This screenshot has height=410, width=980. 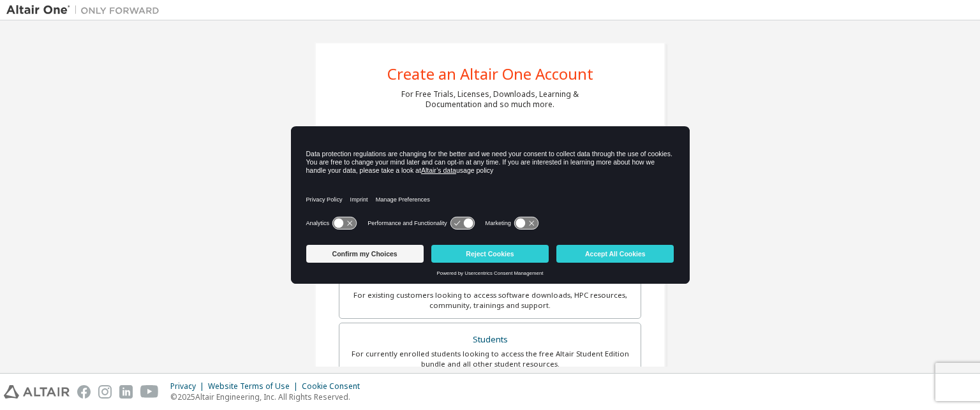 I want to click on img: altair_logo.svg, so click(x=37, y=392).